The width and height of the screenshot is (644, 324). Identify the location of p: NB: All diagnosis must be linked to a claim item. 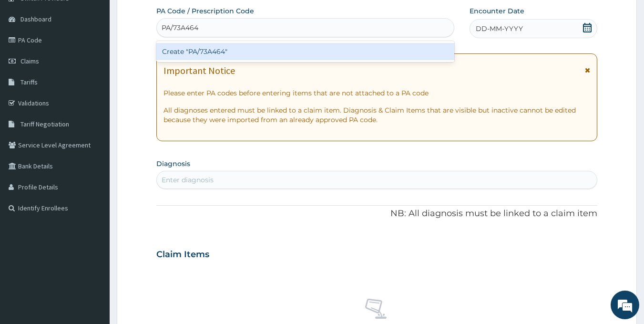
(377, 214).